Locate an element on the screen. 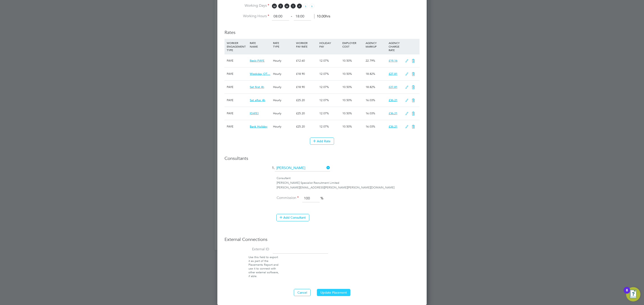 The width and height of the screenshot is (644, 305). span: W is located at coordinates (287, 6).